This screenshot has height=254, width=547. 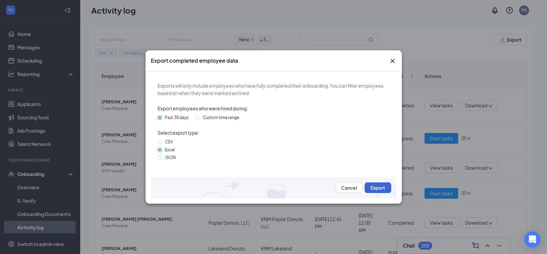 I want to click on span: JSON, so click(x=170, y=157).